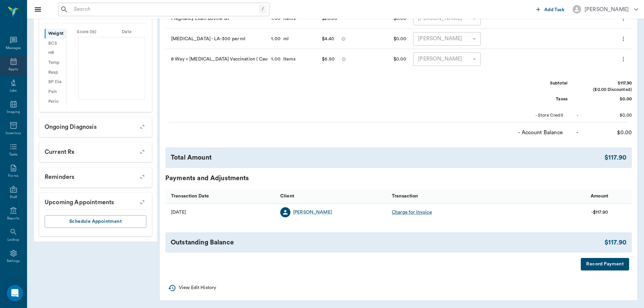 Image resolution: width=644 pixels, height=308 pixels. Describe the element at coordinates (14, 261) in the screenshot. I see `div: Settings` at that location.